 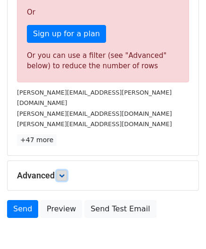 I want to click on p: Or, so click(x=103, y=12).